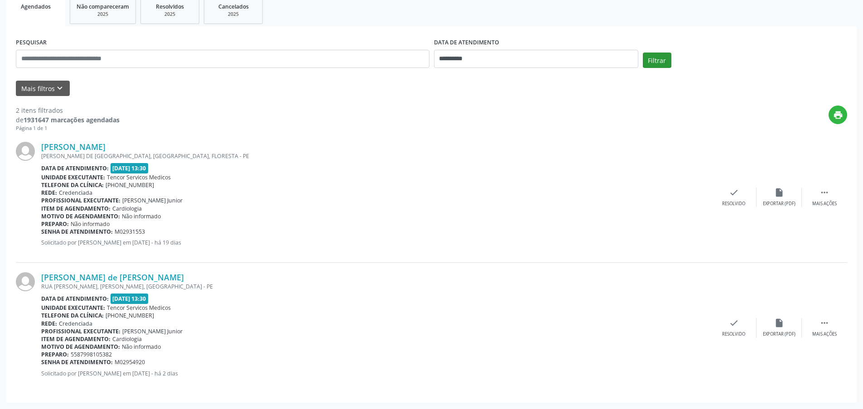  What do you see at coordinates (68, 120) in the screenshot?
I see `div: de` at bounding box center [68, 120].